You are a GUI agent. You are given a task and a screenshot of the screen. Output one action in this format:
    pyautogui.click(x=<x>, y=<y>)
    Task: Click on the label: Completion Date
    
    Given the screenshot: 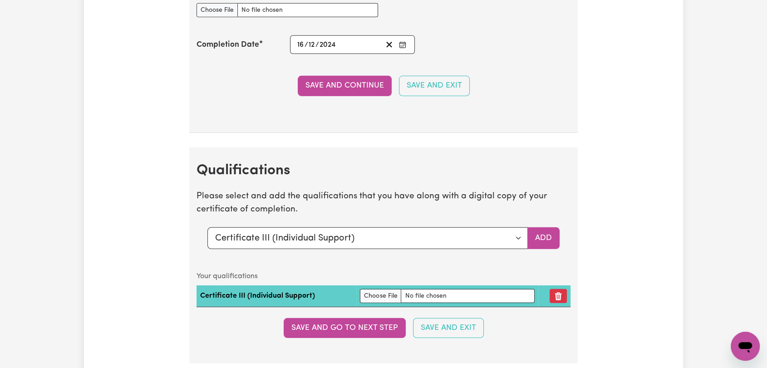 What is the action you would take?
    pyautogui.click(x=228, y=45)
    